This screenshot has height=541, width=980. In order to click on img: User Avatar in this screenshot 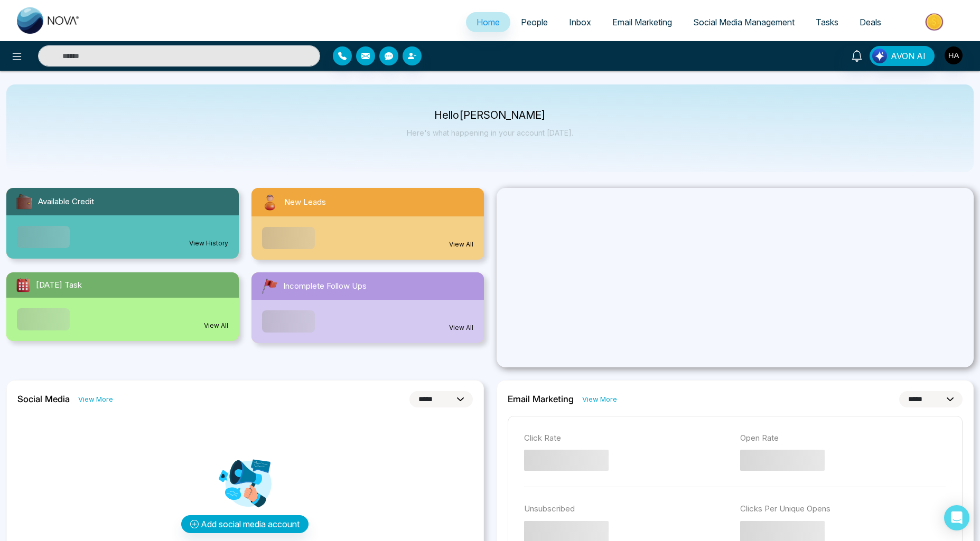, I will do `click(954, 56)`.